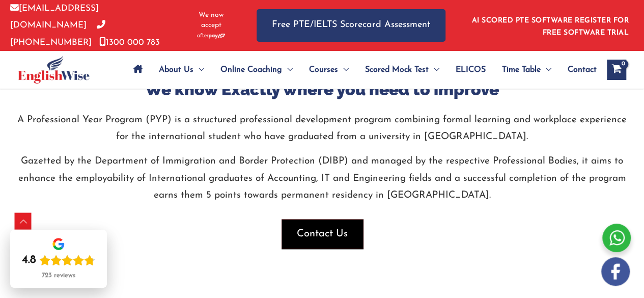  What do you see at coordinates (521, 70) in the screenshot?
I see `span: Time Table` at bounding box center [521, 70].